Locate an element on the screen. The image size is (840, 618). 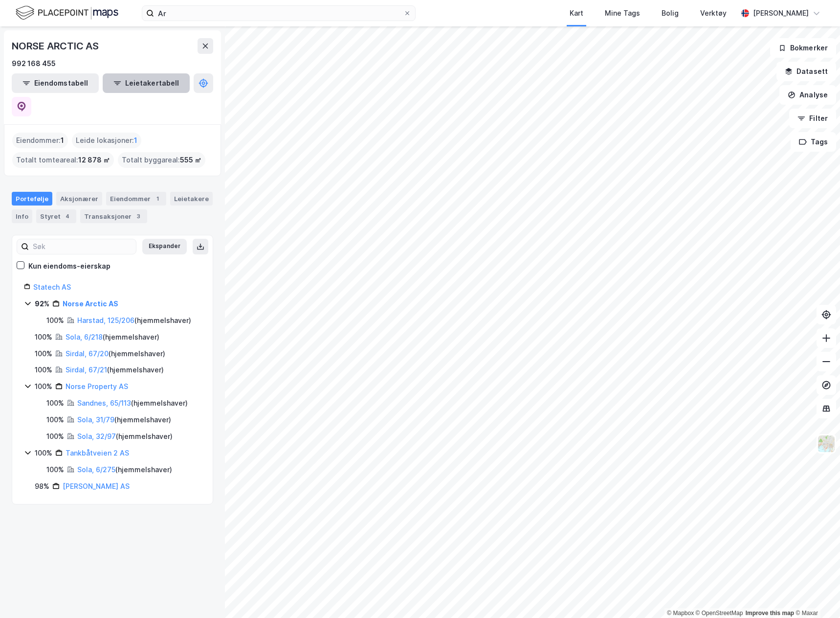
a: Tankbåtveien 2 AS is located at coordinates (97, 452).